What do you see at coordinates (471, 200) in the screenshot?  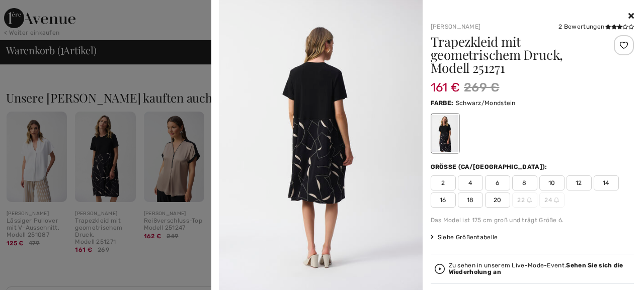 I see `font: 18` at bounding box center [471, 200].